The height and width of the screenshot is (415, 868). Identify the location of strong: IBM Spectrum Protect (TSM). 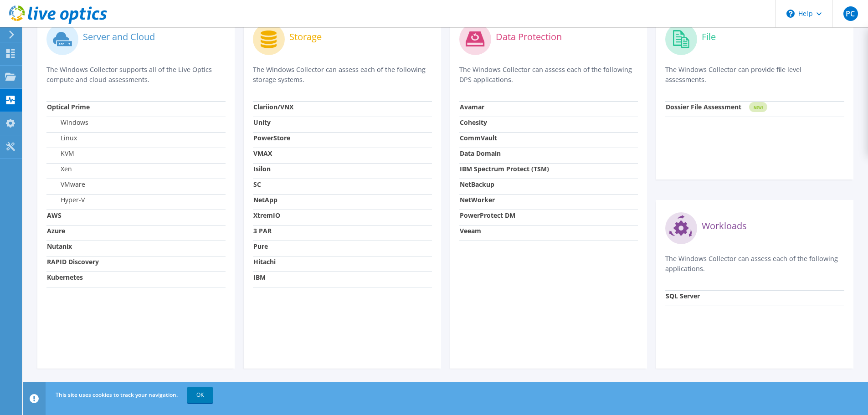
(504, 169).